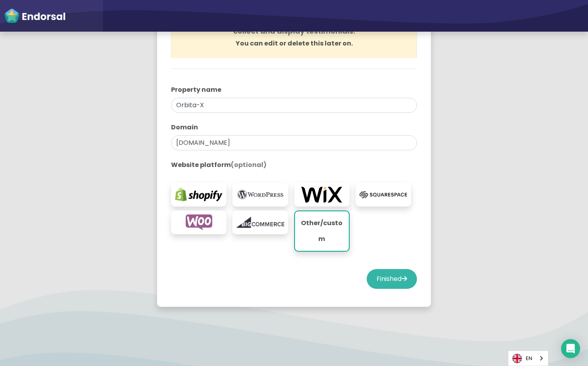  Describe the element at coordinates (199, 194) in the screenshot. I see `img: shopify.com-logo.png` at that location.